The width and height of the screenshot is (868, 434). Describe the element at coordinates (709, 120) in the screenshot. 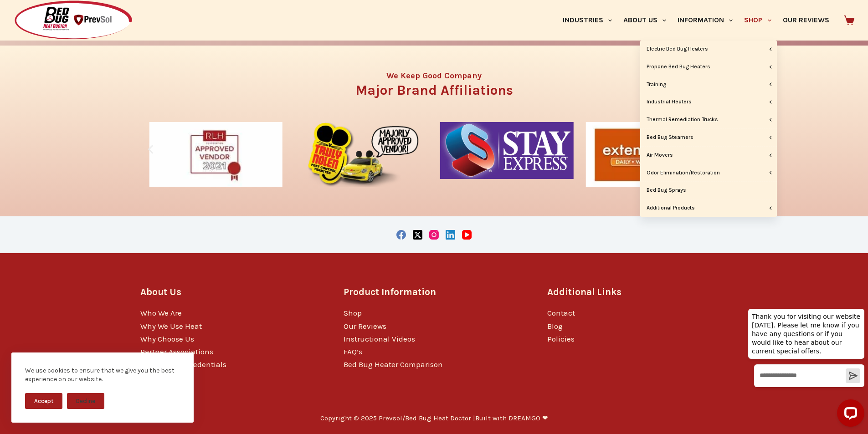

I see `a: Thermal Remediation Trucks` at that location.